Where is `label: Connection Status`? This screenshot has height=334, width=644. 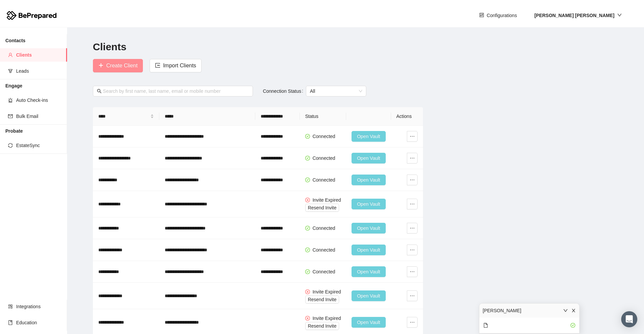 label: Connection Status is located at coordinates (285, 91).